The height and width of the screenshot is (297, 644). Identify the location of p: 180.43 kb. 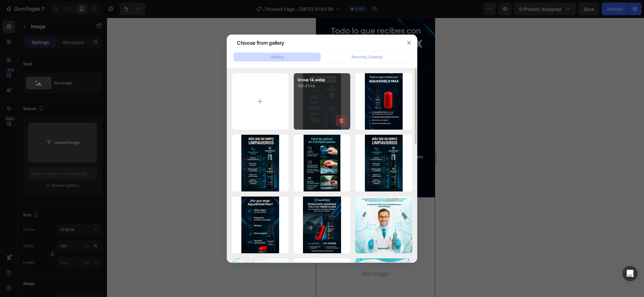
(322, 86).